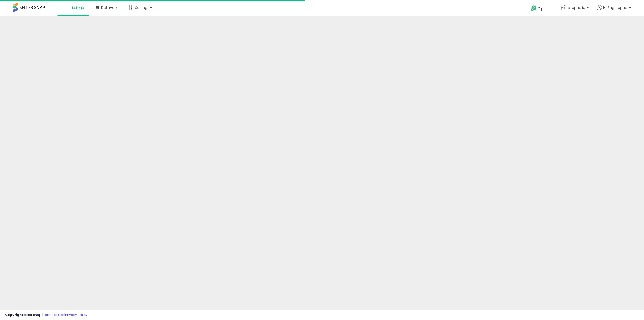 This screenshot has height=320, width=644. I want to click on span: s.republic, so click(577, 8).